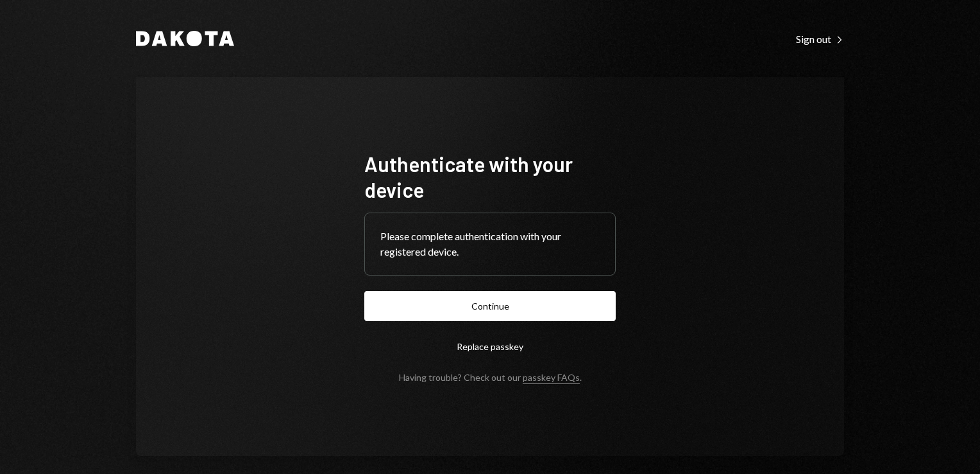 The width and height of the screenshot is (980, 474). I want to click on div: Please complete authentication with your registered device., so click(490, 244).